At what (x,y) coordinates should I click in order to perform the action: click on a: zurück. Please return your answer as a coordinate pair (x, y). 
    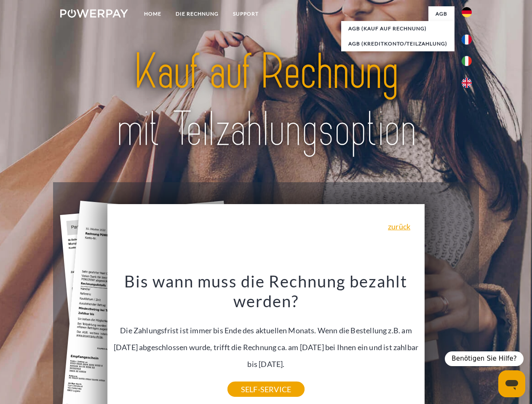
    Looking at the image, I should click on (399, 227).